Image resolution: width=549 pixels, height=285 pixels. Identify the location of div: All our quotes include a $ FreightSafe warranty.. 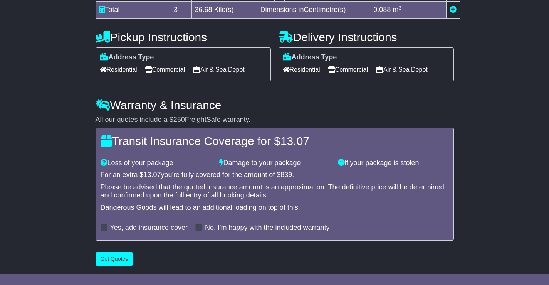
(275, 120).